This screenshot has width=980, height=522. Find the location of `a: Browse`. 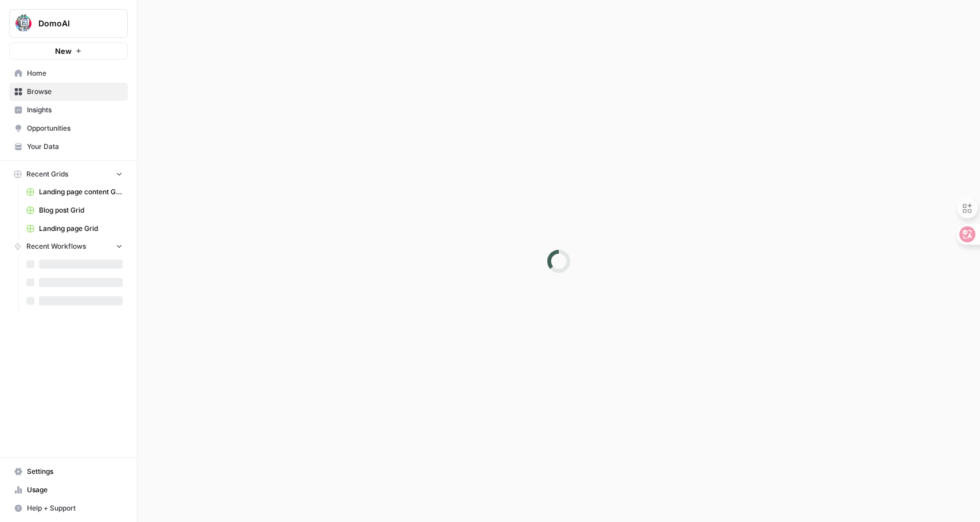

a: Browse is located at coordinates (68, 91).